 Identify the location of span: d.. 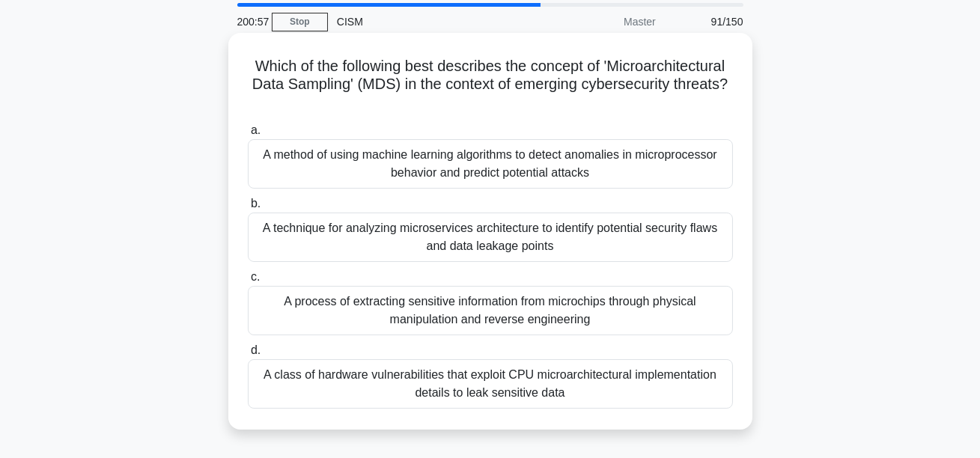
(256, 350).